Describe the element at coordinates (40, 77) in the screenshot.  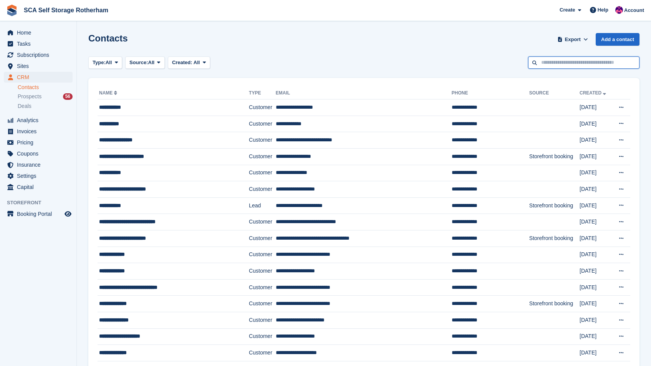
I see `span: CRM` at that location.